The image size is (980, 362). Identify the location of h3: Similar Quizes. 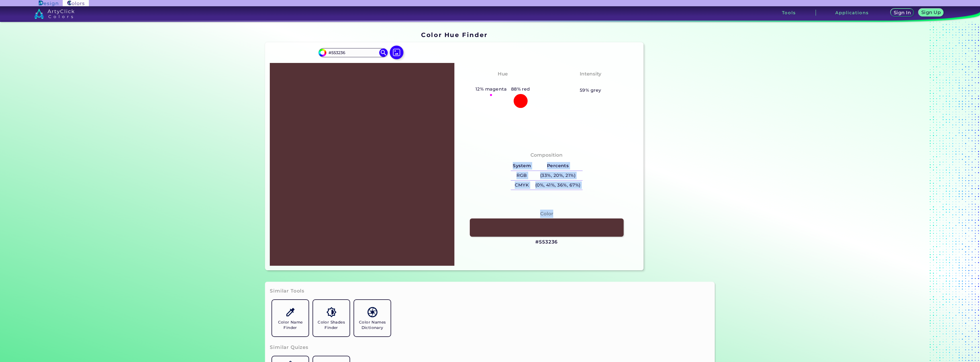
(289, 347).